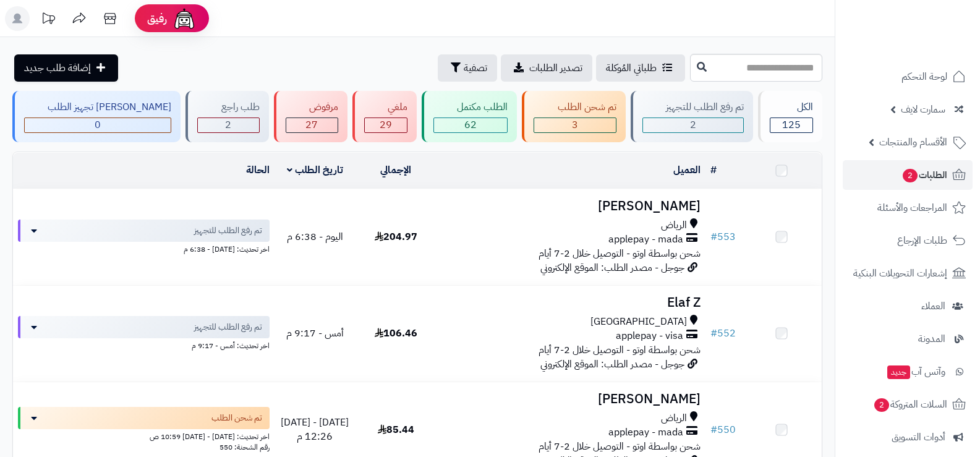  I want to click on span: المدونة, so click(931, 339).